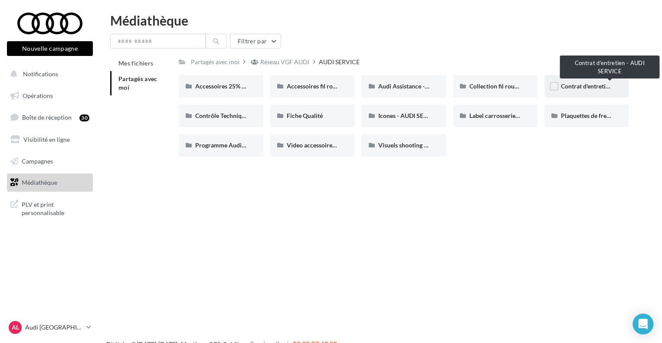 The width and height of the screenshot is (662, 343). I want to click on div: AUDI SERVICE, so click(339, 62).